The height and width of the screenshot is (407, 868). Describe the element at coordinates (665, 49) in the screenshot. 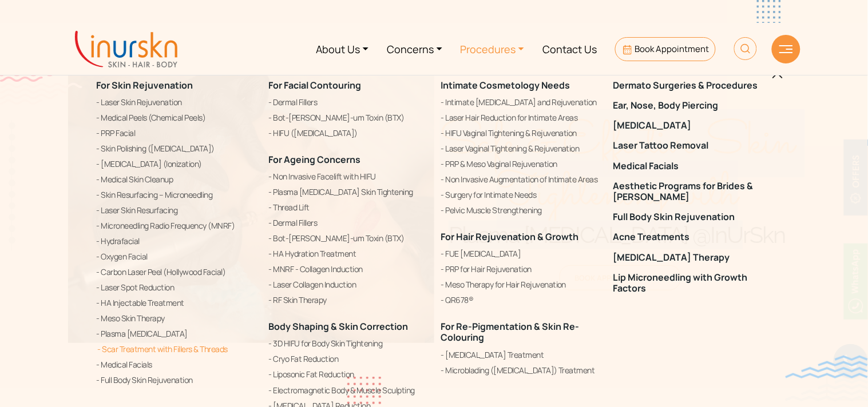

I see `a: Book Appointment` at that location.